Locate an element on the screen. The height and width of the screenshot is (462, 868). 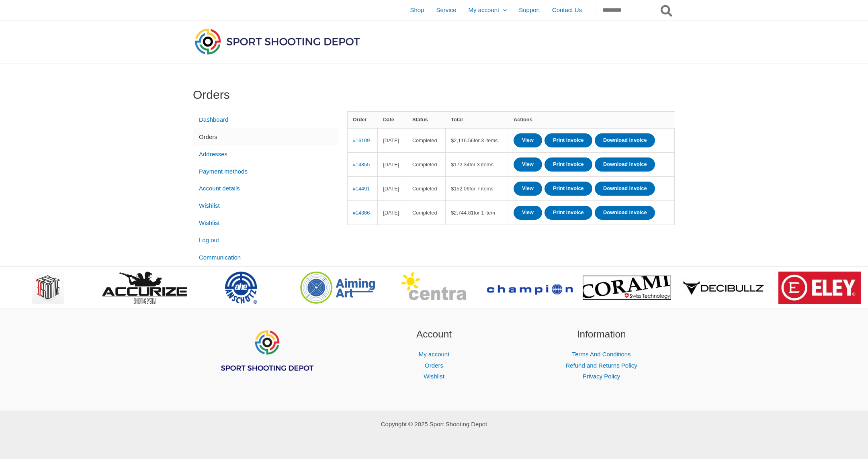
aside: Footer Widget 3 is located at coordinates (601, 354).